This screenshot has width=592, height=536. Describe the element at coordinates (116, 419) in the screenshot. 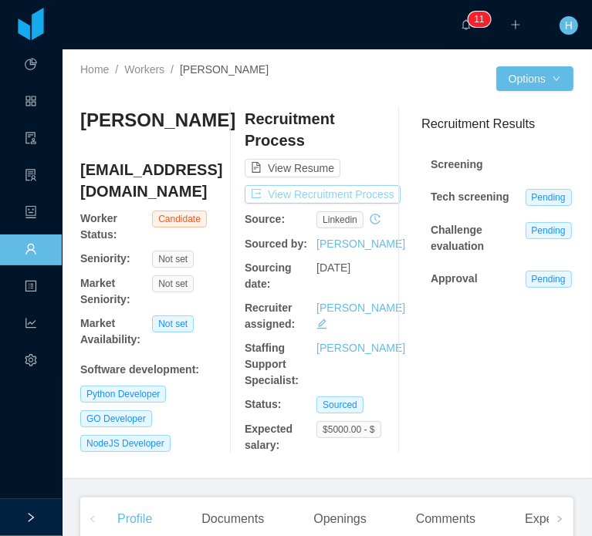

I see `span: GO Developer` at that location.